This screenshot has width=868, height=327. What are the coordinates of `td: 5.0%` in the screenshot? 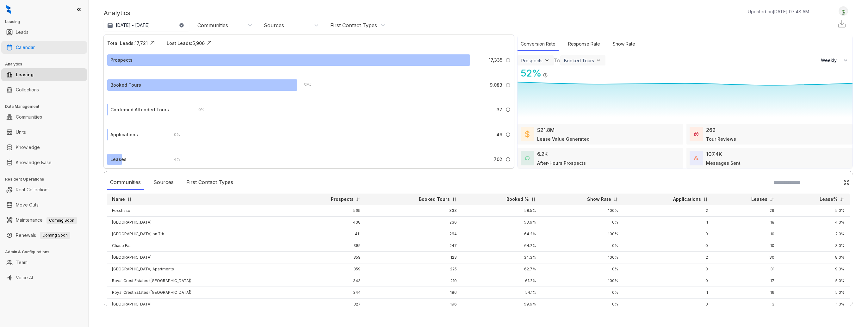 It's located at (815, 211).